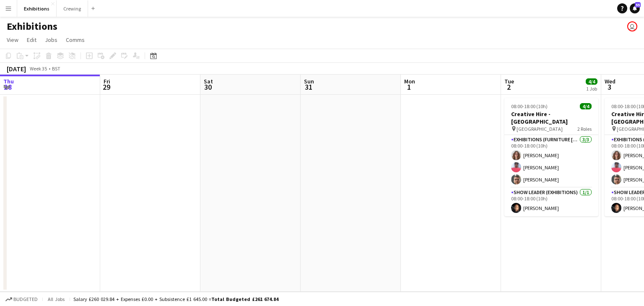 The image size is (644, 306). What do you see at coordinates (409, 87) in the screenshot?
I see `span: 1` at bounding box center [409, 87].